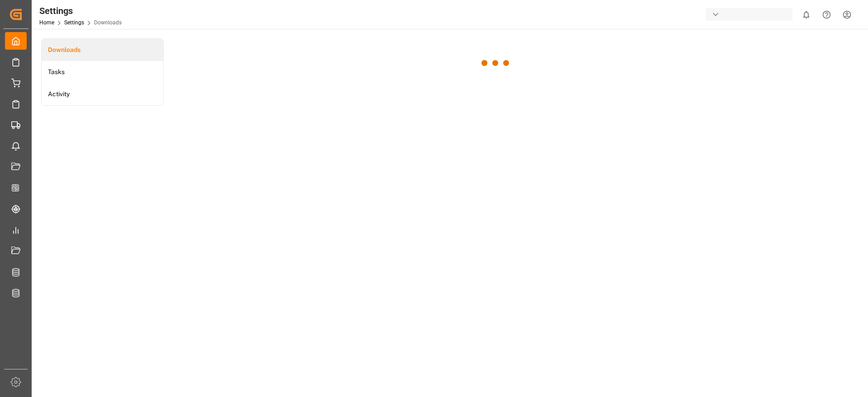  What do you see at coordinates (826, 14) in the screenshot?
I see `button: Help Center` at bounding box center [826, 14].